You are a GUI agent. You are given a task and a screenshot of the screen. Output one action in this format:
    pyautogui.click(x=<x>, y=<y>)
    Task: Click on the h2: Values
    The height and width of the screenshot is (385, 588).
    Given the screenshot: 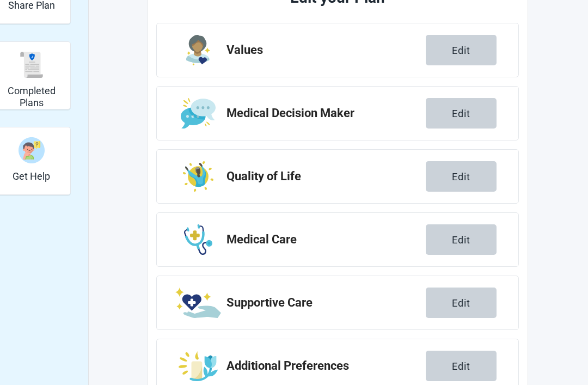 What is the action you would take?
    pyautogui.click(x=326, y=50)
    